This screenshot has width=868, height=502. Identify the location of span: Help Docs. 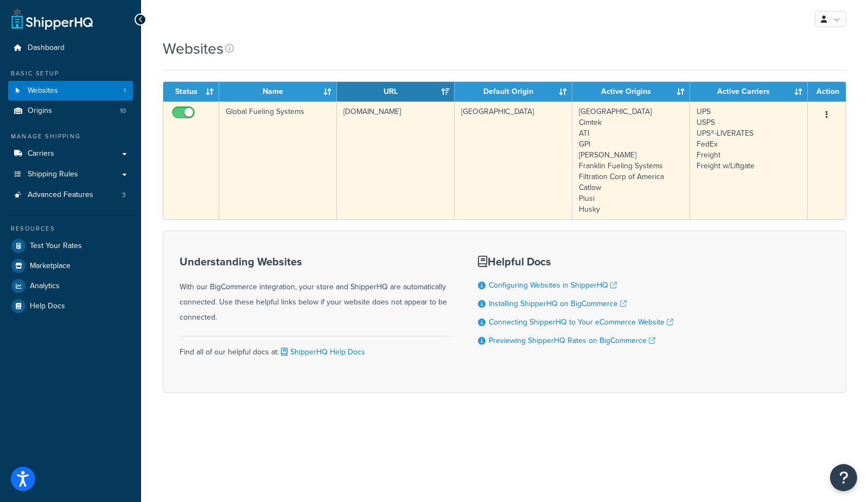
(47, 306).